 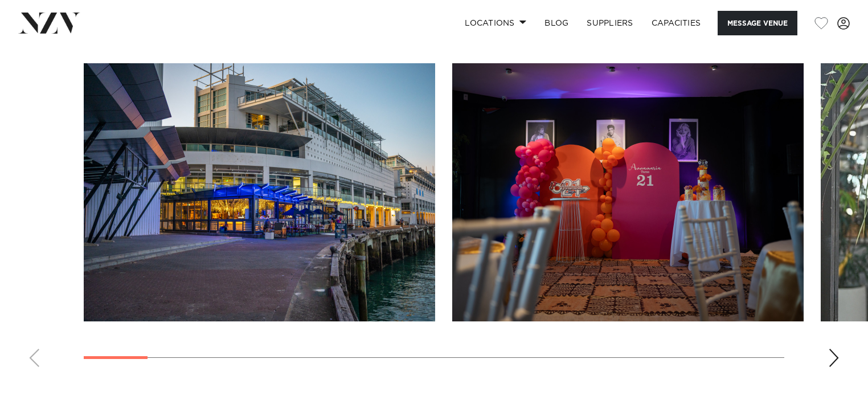 What do you see at coordinates (676, 23) in the screenshot?
I see `a: Capacities` at bounding box center [676, 23].